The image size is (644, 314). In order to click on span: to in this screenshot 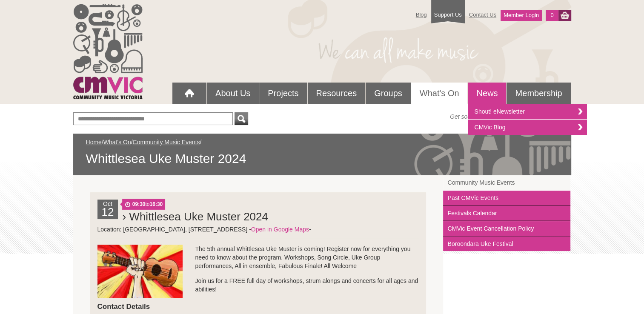, I will do `click(143, 204)`.